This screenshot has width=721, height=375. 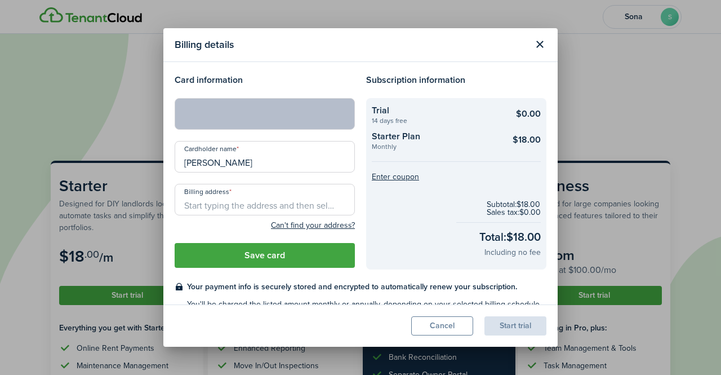 I want to click on checkout-terms-main: Your payment info is securely stored and encrypted to automatically renew your subscription., so click(x=367, y=286).